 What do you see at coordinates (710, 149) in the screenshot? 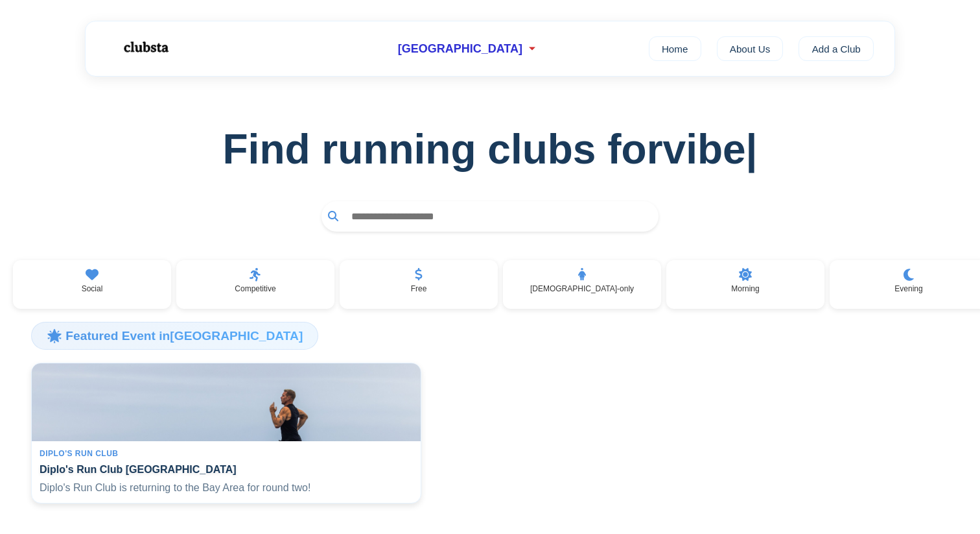
I see `span: vibe` at bounding box center [710, 149].